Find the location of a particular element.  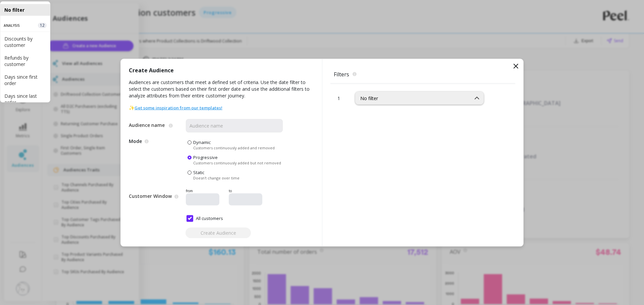

p: to is located at coordinates (248, 191).